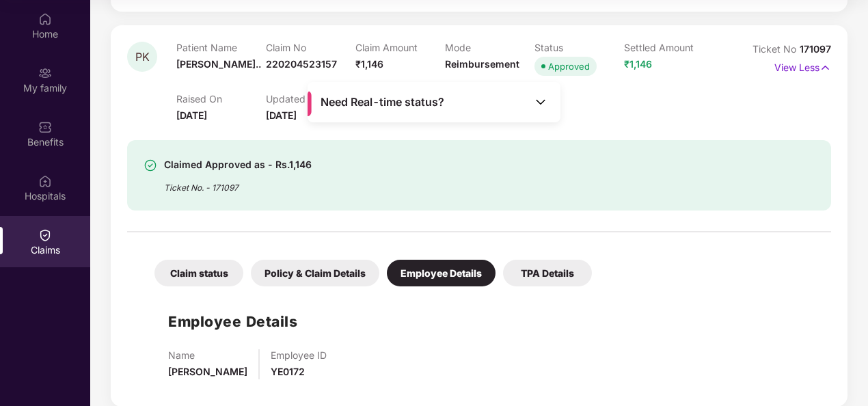 This screenshot has height=406, width=868. Describe the element at coordinates (45, 127) in the screenshot. I see `img: svg+xml;base64,PHN2ZyBpZD0iQmVuZWZpdHMiIHhtbG5zPSJodHRwOi8vd3d3LnczLm9yZy8yMDAwL3N2ZyIgd2lkdGg9Ij...` at that location.